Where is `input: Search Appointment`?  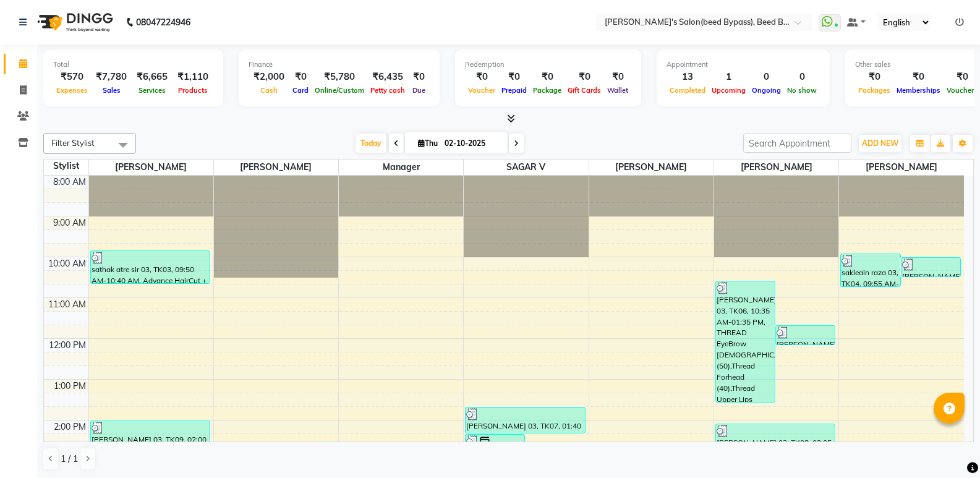 input: Search Appointment is located at coordinates (797, 143).